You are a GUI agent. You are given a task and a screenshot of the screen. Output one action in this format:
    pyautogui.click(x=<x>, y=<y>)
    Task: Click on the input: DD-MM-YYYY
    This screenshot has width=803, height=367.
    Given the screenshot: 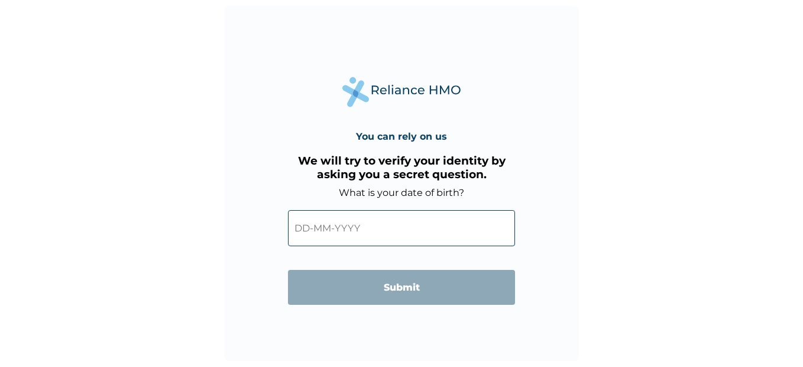 What is the action you would take?
    pyautogui.click(x=402, y=228)
    